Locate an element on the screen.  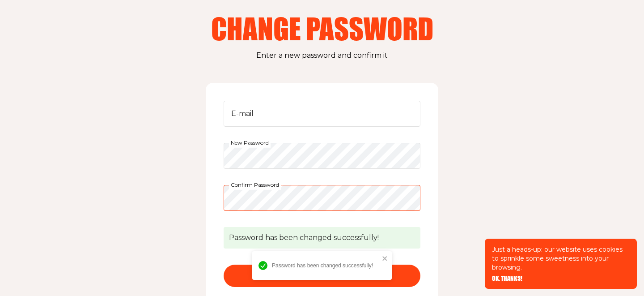
label: Confirm Password is located at coordinates (255, 185).